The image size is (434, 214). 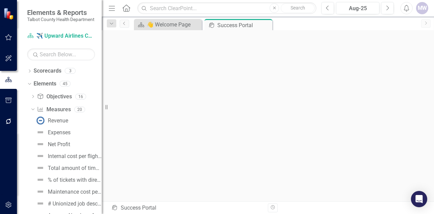 I want to click on a: Expenses, so click(x=53, y=132).